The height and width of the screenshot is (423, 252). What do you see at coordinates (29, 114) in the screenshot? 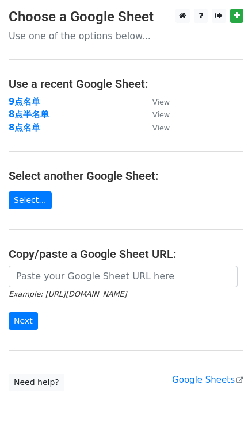
I see `strong: 8点半名单` at bounding box center [29, 114].